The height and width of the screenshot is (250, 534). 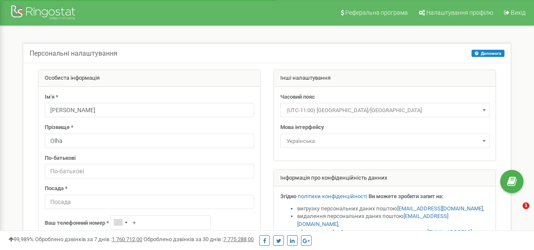 I want to click on input: По-батькові, so click(x=149, y=171).